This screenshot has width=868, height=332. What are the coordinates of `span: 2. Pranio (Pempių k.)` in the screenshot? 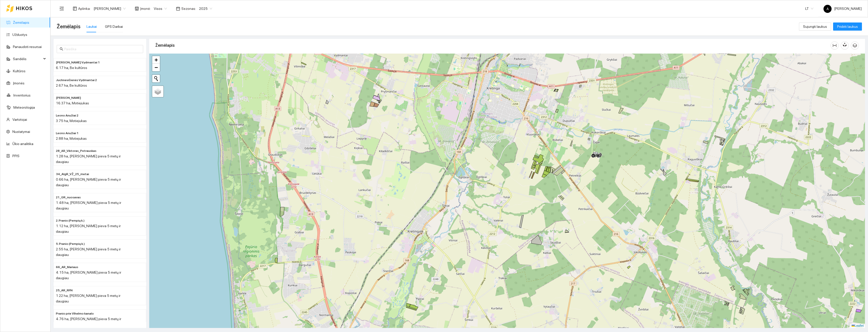 It's located at (70, 221).